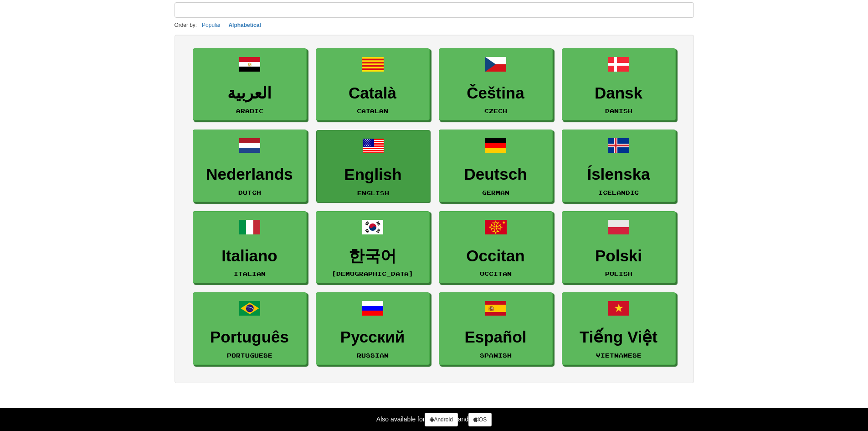  What do you see at coordinates (373, 337) in the screenshot?
I see `h3: Русский` at bounding box center [373, 337].